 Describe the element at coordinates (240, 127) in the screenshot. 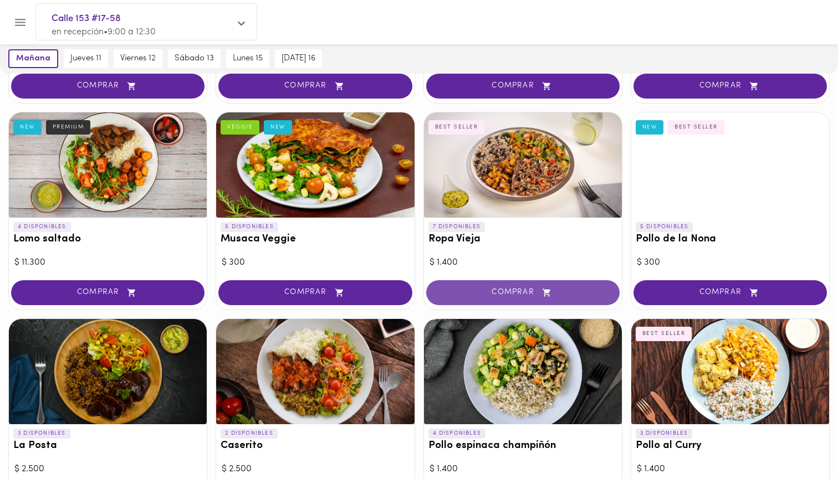

I see `div: VEGGIE` at that location.